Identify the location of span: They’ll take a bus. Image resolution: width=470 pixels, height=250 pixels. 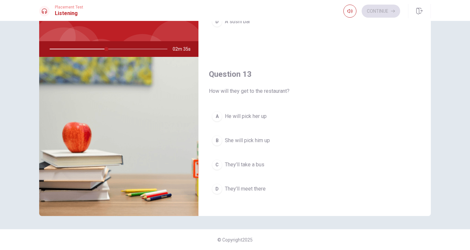
(244, 164).